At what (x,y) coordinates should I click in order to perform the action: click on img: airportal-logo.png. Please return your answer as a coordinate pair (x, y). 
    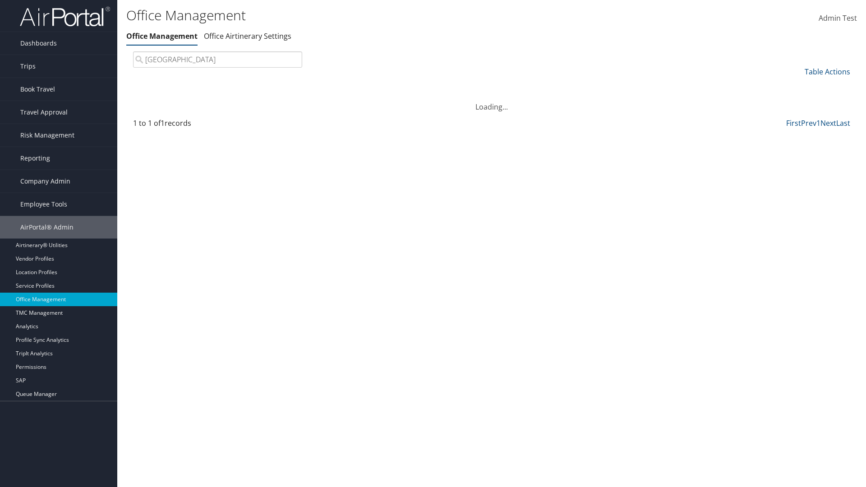
    Looking at the image, I should click on (65, 16).